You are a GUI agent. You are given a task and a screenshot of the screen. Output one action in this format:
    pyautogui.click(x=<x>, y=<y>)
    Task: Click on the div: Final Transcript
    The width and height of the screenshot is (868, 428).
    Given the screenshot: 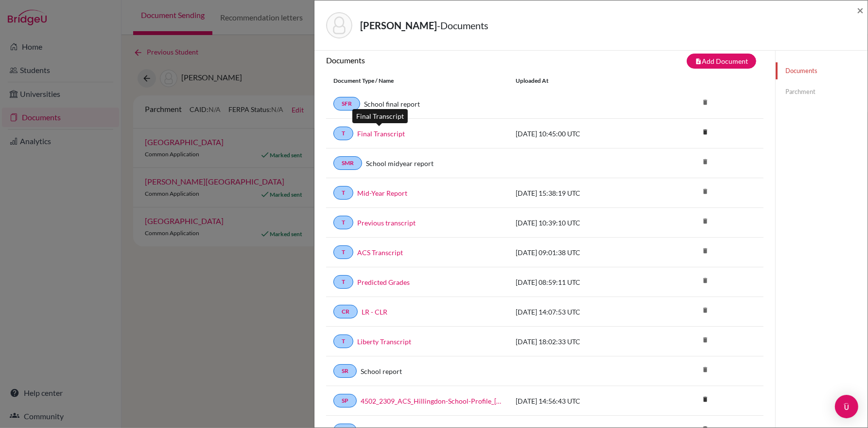 What is the action you would take?
    pyautogui.click(x=380, y=115)
    